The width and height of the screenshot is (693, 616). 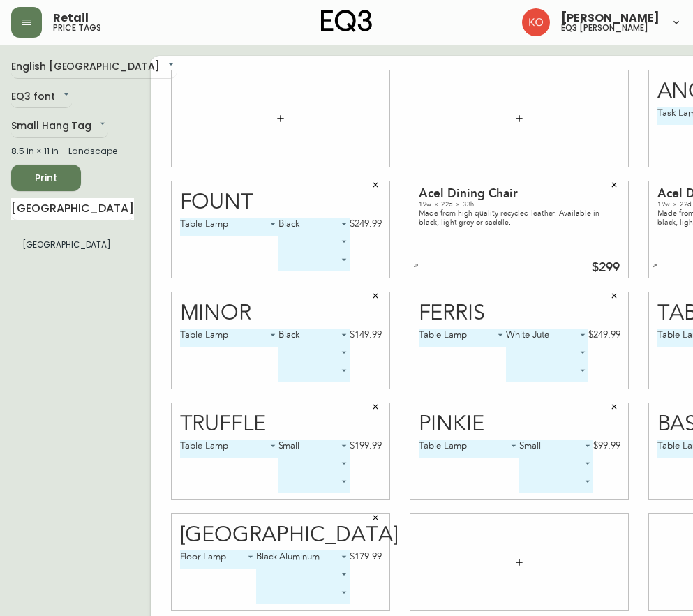 What do you see at coordinates (519, 424) in the screenshot?
I see `div: Pinkie` at bounding box center [519, 424].